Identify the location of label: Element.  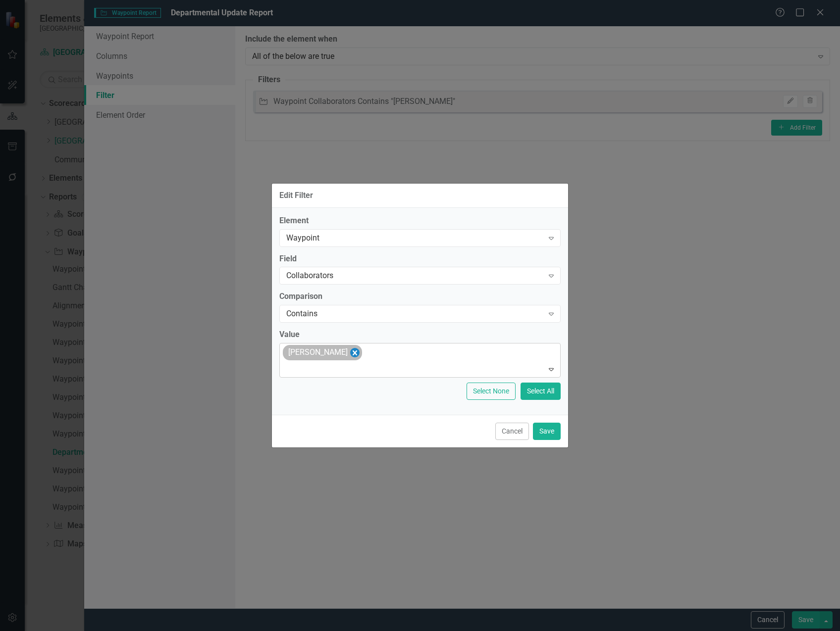
(420, 221).